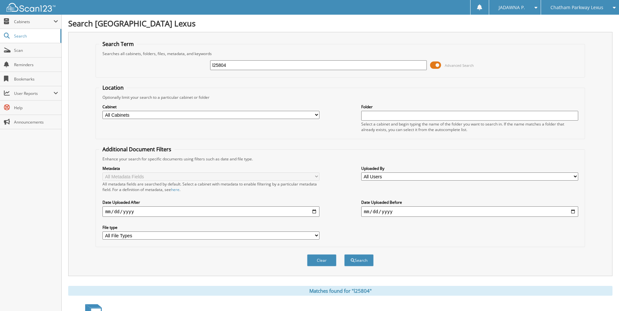 This screenshot has height=311, width=619. What do you see at coordinates (113, 88) in the screenshot?
I see `legend: Location` at bounding box center [113, 88].